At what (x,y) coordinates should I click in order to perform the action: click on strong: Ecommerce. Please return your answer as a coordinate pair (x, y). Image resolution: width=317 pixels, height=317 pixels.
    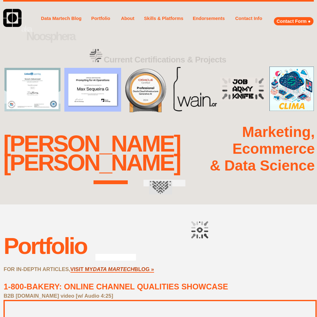
    Looking at the image, I should click on (273, 149).